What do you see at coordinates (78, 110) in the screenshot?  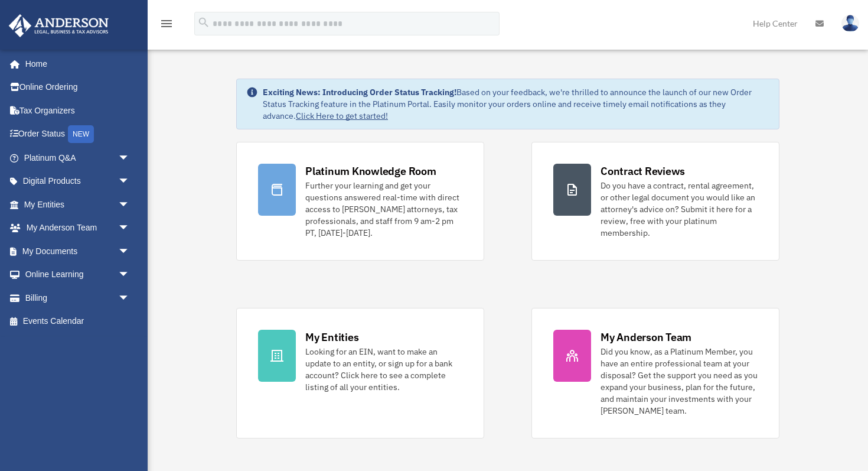 I see `a: Tax Organizers` at bounding box center [78, 110].